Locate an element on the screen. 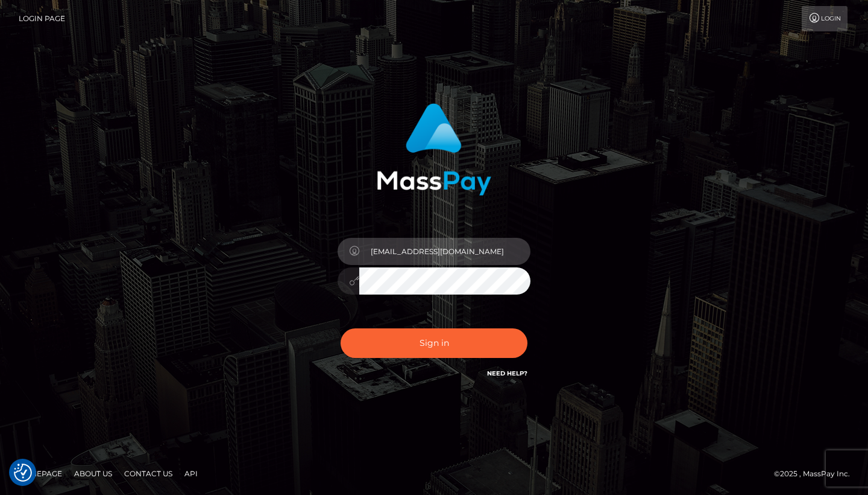 This screenshot has height=495, width=868. a: Homepage is located at coordinates (40, 473).